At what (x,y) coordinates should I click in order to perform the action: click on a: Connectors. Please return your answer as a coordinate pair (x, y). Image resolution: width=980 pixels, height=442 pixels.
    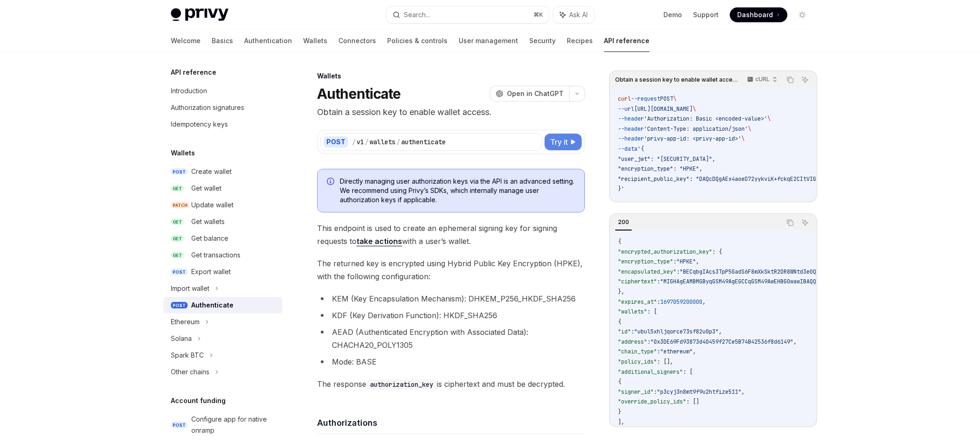
    Looking at the image, I should click on (357, 41).